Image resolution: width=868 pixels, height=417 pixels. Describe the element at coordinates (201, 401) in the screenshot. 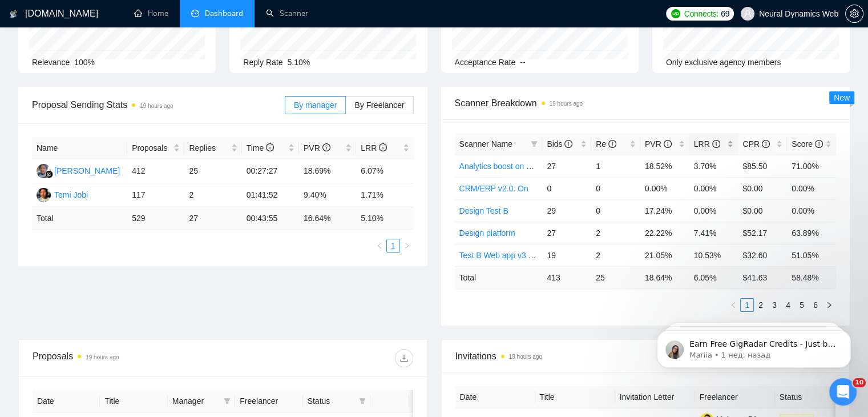

I see `th: Manager` at that location.